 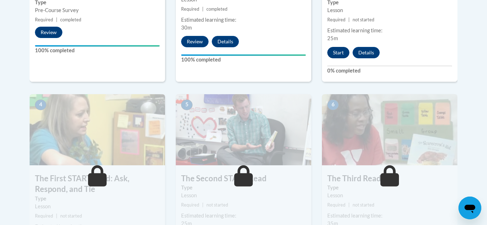 What do you see at coordinates (41, 105) in the screenshot?
I see `span: 4` at bounding box center [41, 105].